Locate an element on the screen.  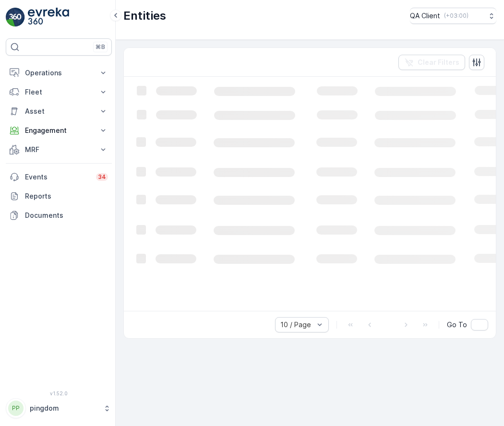
p: Events is located at coordinates (58, 177).